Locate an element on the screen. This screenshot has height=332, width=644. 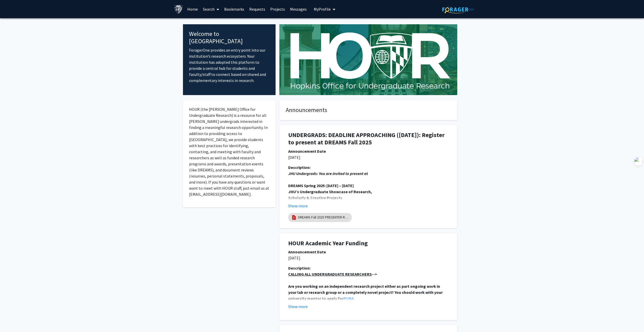
a: PURA is located at coordinates (349, 298).